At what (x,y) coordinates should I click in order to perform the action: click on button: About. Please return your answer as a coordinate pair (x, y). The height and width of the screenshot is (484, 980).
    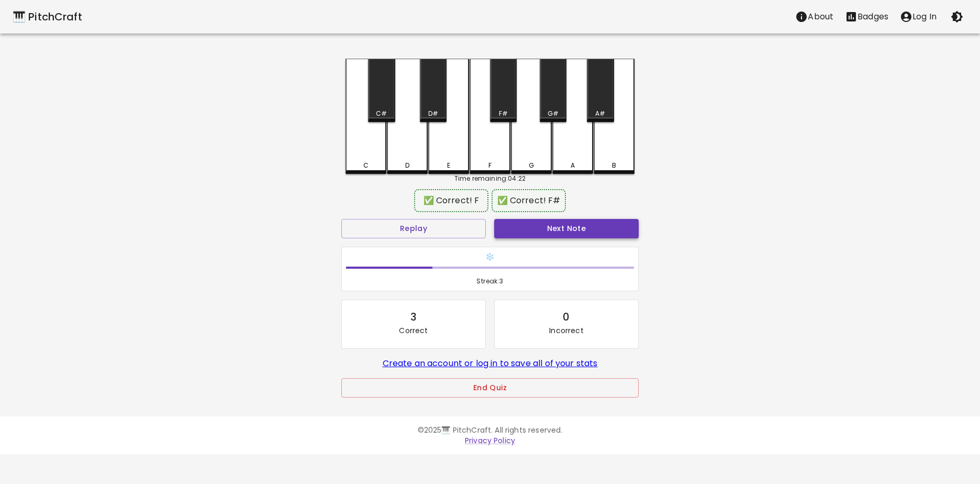
    Looking at the image, I should click on (814, 17).